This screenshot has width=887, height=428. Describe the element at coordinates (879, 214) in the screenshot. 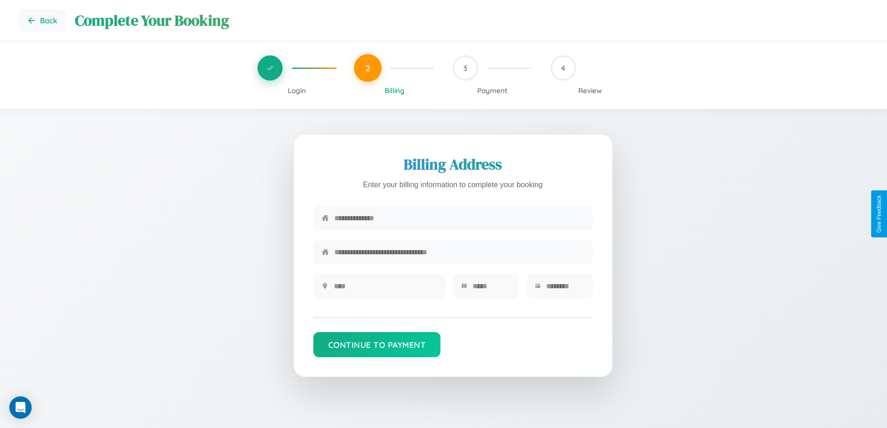

I see `div: Give Feedback` at that location.